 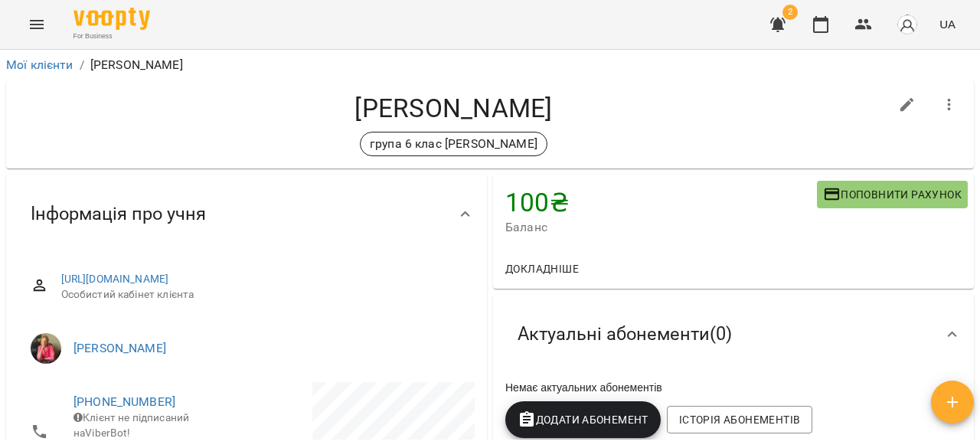 I want to click on span: Додати Абонемент, so click(x=582, y=419).